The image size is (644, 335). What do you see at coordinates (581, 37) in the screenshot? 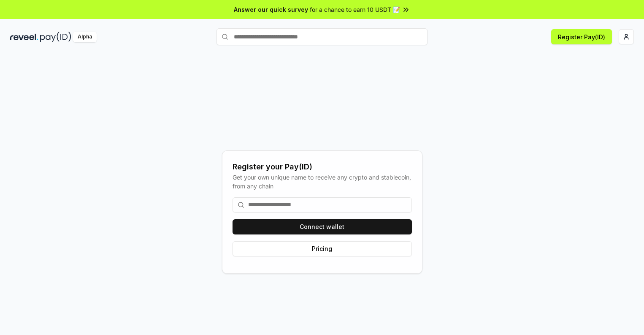
I see `button: Register Pay(ID)` at bounding box center [581, 37].